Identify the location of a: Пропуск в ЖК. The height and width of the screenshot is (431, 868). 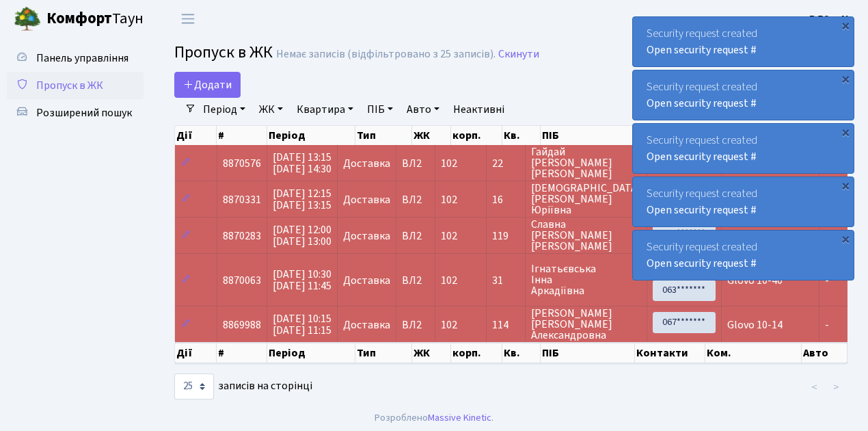
(75, 85).